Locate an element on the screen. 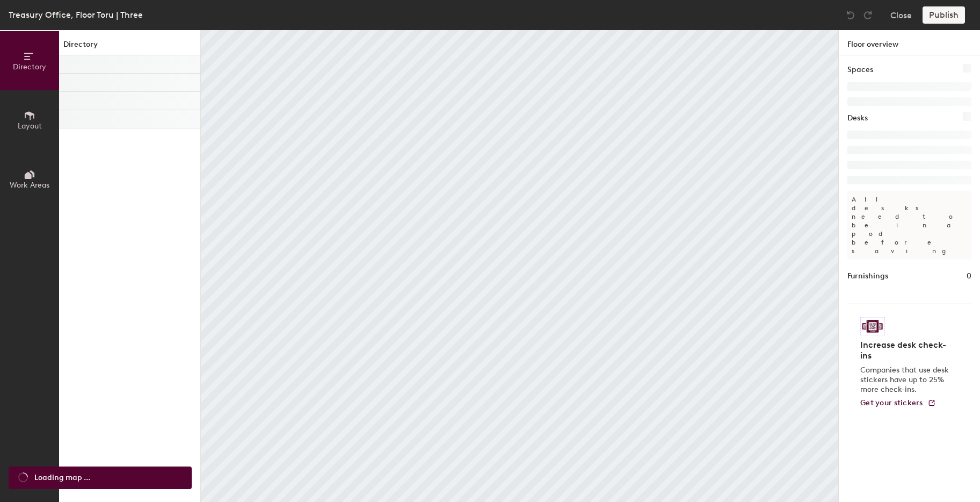 The image size is (980, 502). img: Sticker logo is located at coordinates (873, 326).